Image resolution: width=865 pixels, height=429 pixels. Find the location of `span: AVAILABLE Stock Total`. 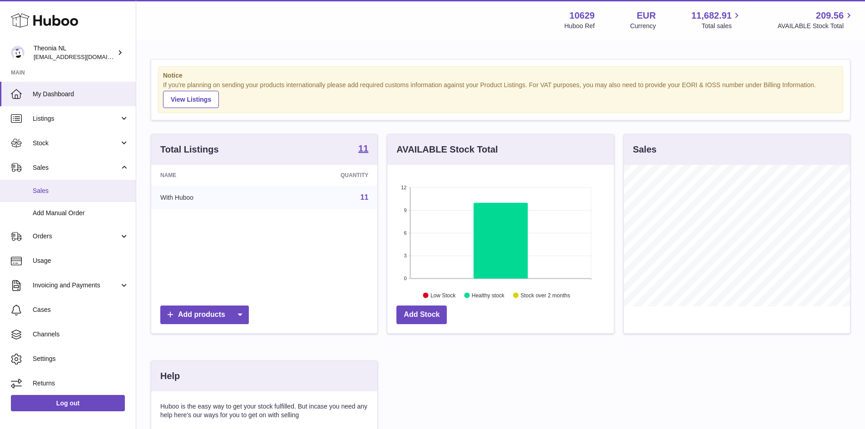

span: AVAILABLE Stock Total is located at coordinates (815, 26).